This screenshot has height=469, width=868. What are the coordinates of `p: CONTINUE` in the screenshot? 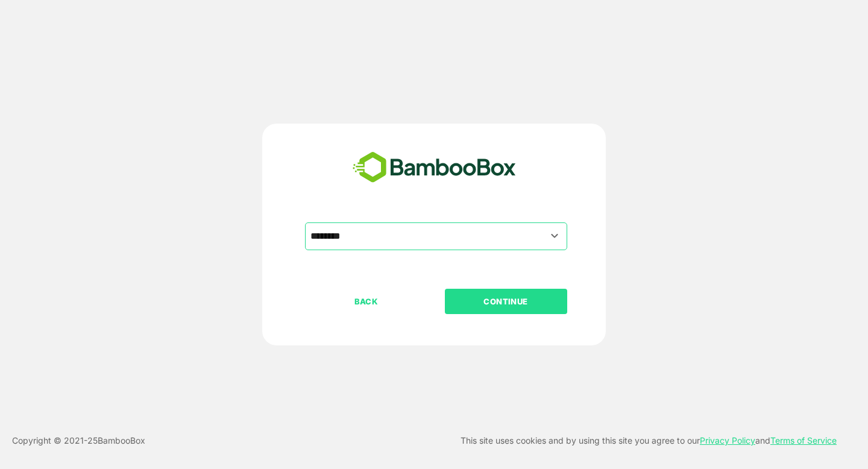 It's located at (506, 301).